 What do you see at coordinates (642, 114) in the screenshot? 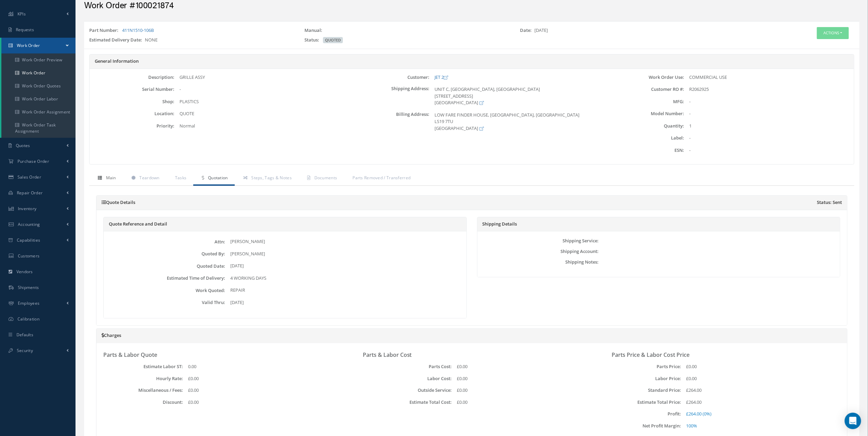
I see `label: Model Number:` at bounding box center [642, 114].